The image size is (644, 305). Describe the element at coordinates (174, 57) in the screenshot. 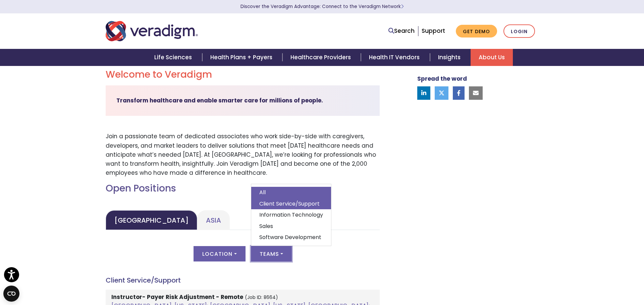

I see `a: Life Sciences` at that location.